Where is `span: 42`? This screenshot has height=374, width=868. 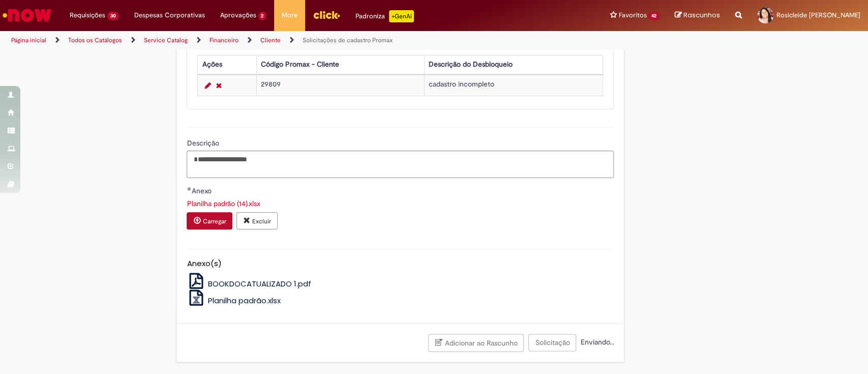
span: 42 is located at coordinates (654, 16).